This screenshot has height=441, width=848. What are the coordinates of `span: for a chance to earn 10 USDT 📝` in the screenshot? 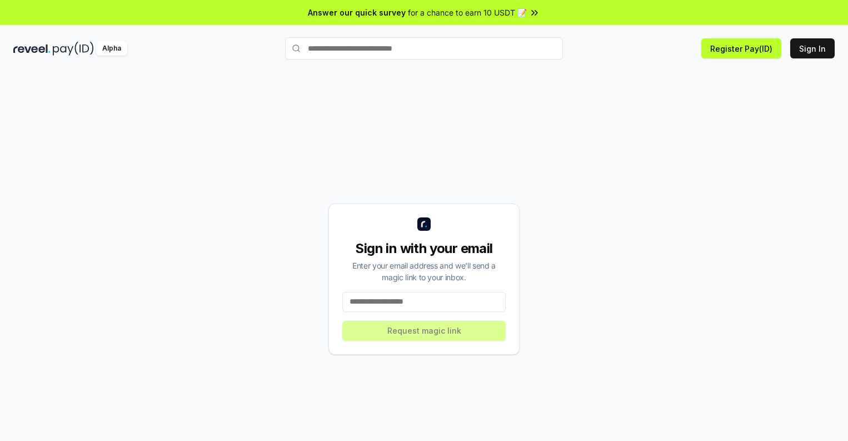 It's located at (467, 12).